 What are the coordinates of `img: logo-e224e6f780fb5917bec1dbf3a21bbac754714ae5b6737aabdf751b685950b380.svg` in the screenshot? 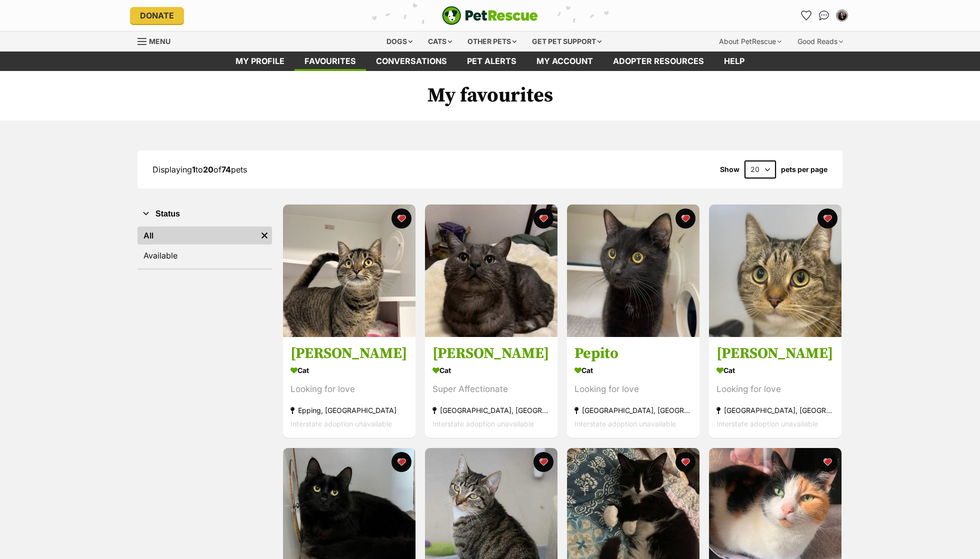 It's located at (490, 15).